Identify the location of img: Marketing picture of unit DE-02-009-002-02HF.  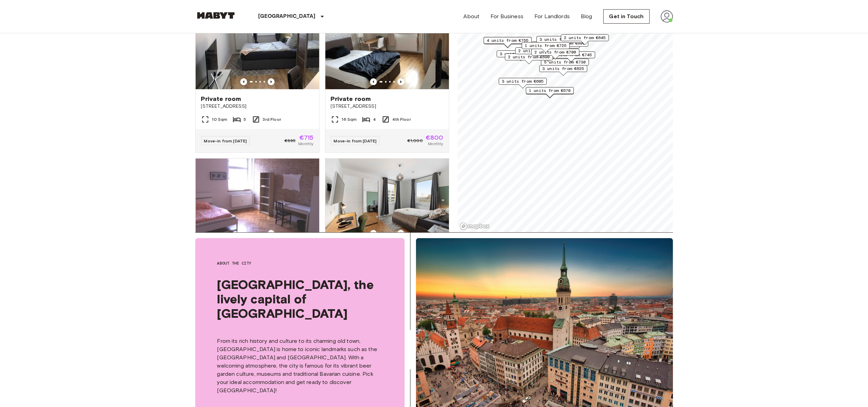
(257, 48).